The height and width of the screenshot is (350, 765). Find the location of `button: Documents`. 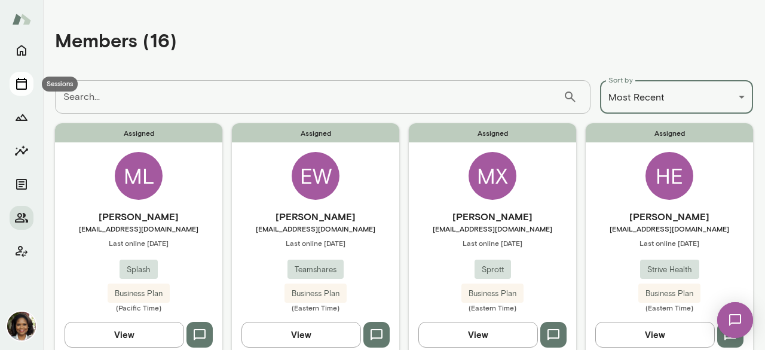

button: Documents is located at coordinates (22, 184).